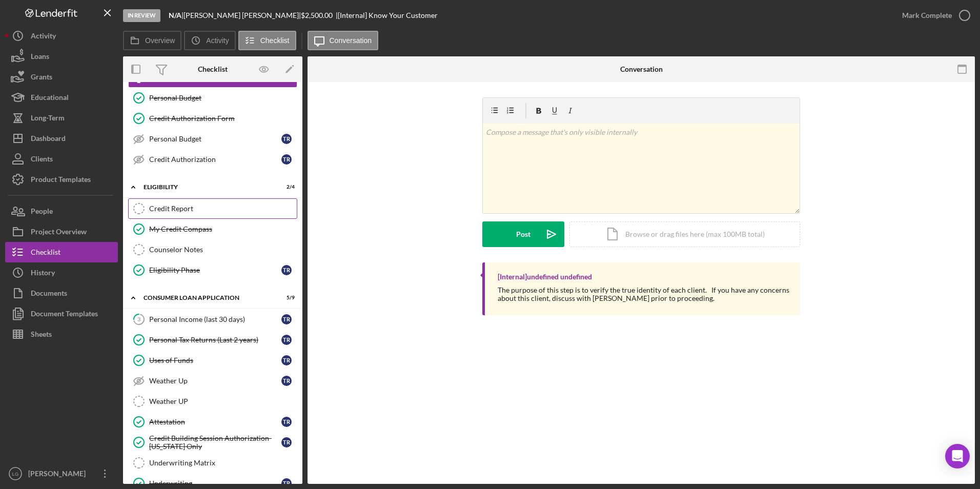 This screenshot has height=489, width=980. What do you see at coordinates (223, 402) in the screenshot?
I see `div: Weather UP` at bounding box center [223, 402].